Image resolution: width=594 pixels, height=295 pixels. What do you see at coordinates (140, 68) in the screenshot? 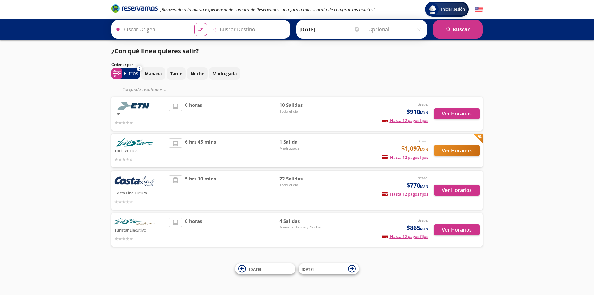
I see `span: 0` at bounding box center [140, 68].